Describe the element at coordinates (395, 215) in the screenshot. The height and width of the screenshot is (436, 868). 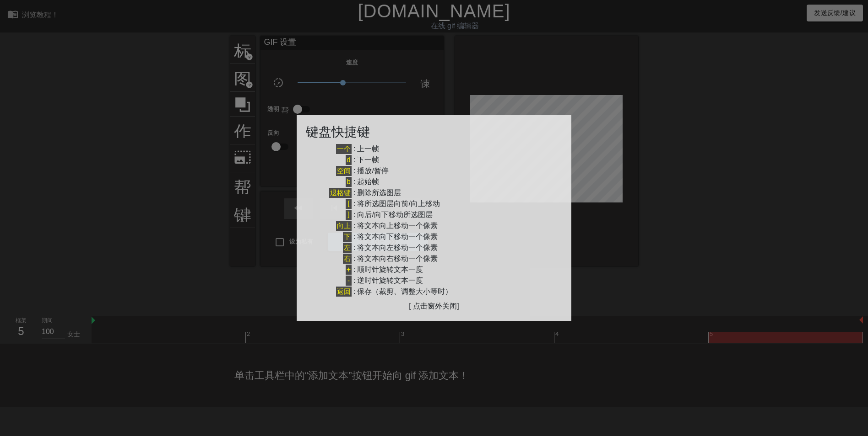
I see `div: 向后/向下移动所选图层` at that location.